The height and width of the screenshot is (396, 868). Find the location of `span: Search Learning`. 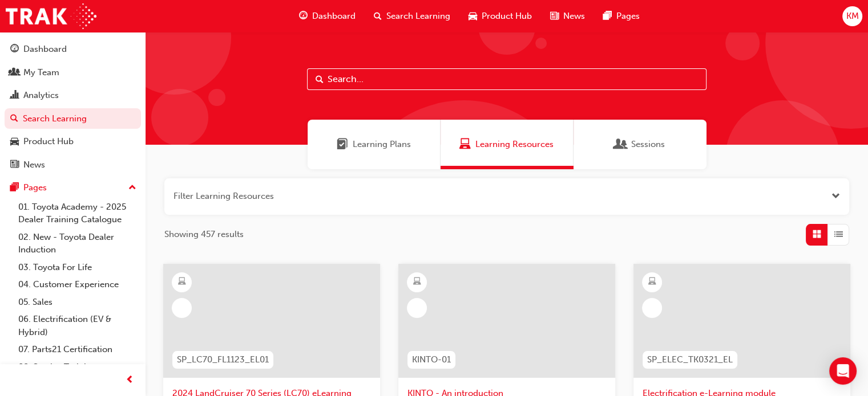

span: Search Learning is located at coordinates (418, 16).